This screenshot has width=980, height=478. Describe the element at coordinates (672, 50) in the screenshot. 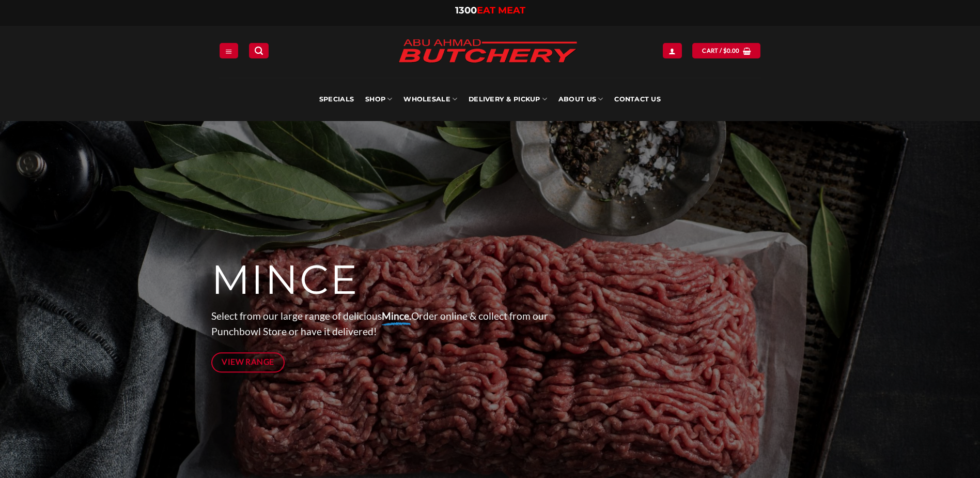

I see `a: Login` at that location.